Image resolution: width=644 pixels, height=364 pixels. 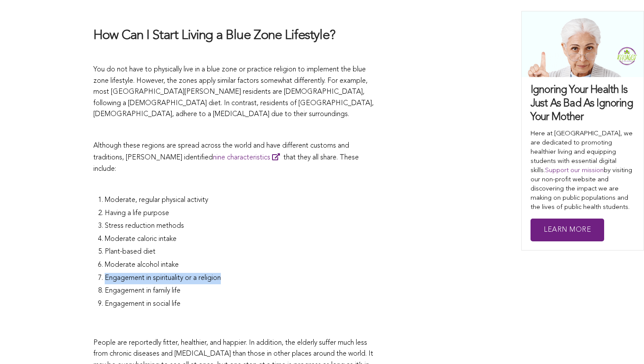 I want to click on span: Although these regions are spread across the world and have different customs and traditions, [PE..., so click(x=222, y=152).